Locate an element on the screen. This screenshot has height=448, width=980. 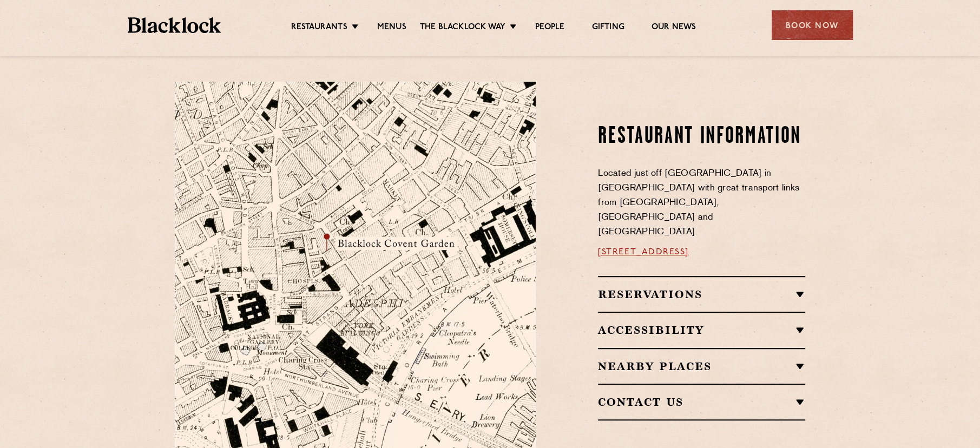
a: The Blacklock Way is located at coordinates (463, 28).